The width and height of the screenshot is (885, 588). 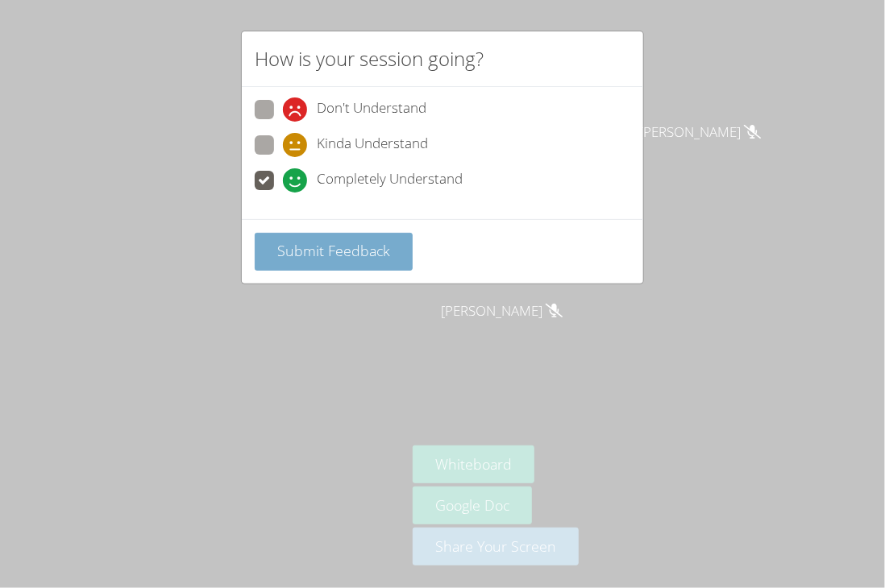 What do you see at coordinates (333, 252) in the screenshot?
I see `button: Submit Feedback` at bounding box center [333, 252].